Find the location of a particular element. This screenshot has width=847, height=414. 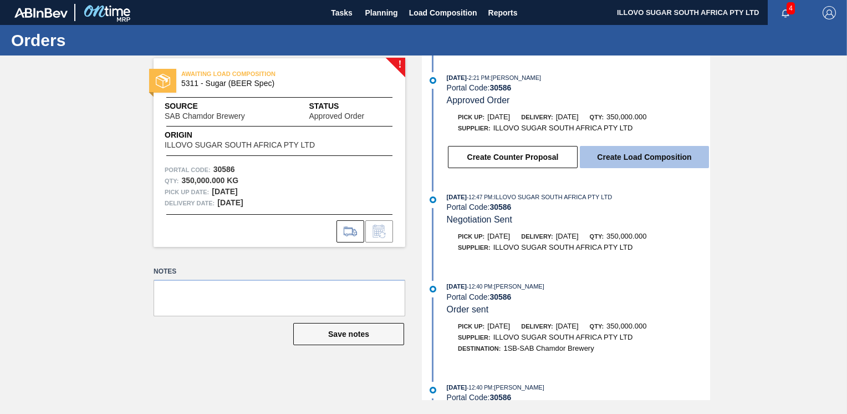

button: Save notes is located at coordinates (349, 334).